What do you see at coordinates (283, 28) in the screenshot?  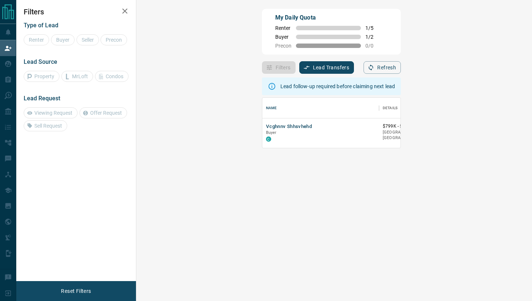 I see `span: Renter` at bounding box center [283, 28].